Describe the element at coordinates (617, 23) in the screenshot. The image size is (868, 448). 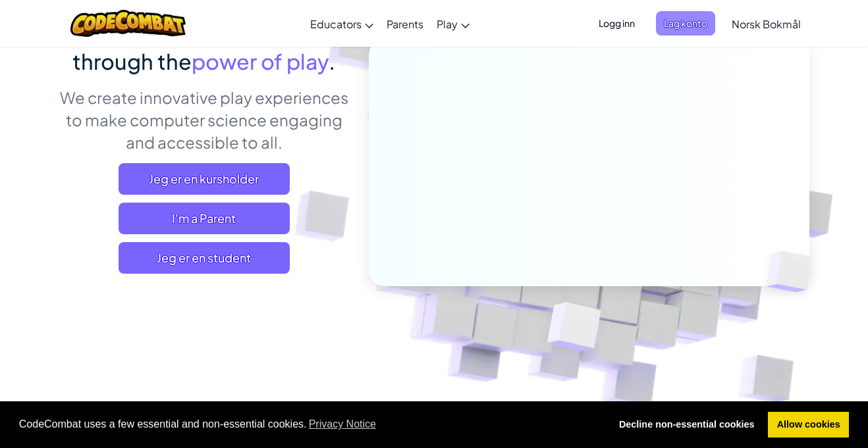
I see `span: Logg inn` at that location.